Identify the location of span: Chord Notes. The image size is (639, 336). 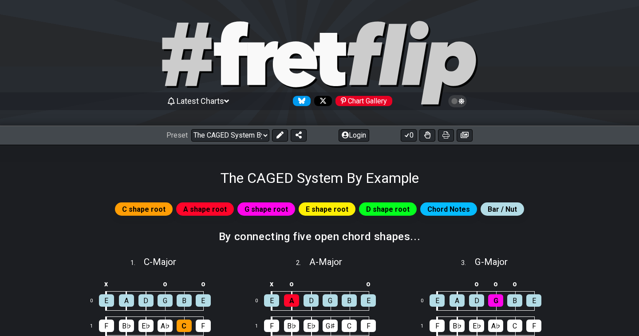
(449, 209).